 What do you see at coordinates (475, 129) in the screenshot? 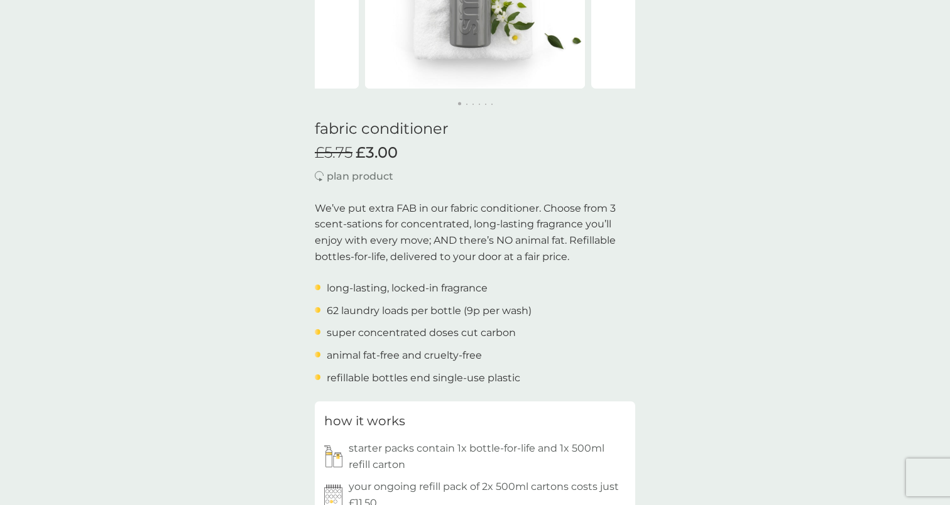
I see `h1: fabric conditioner` at bounding box center [475, 129].